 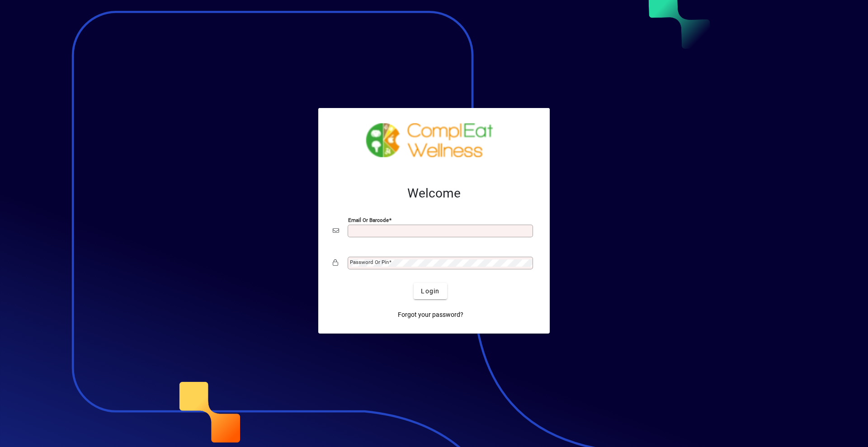 What do you see at coordinates (430, 291) in the screenshot?
I see `span: Login` at bounding box center [430, 291].